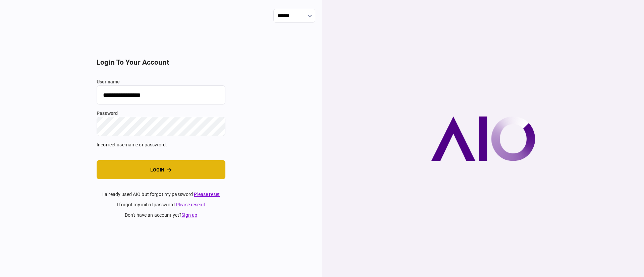  What do you see at coordinates (161, 95) in the screenshot?
I see `input: user name` at bounding box center [161, 95].